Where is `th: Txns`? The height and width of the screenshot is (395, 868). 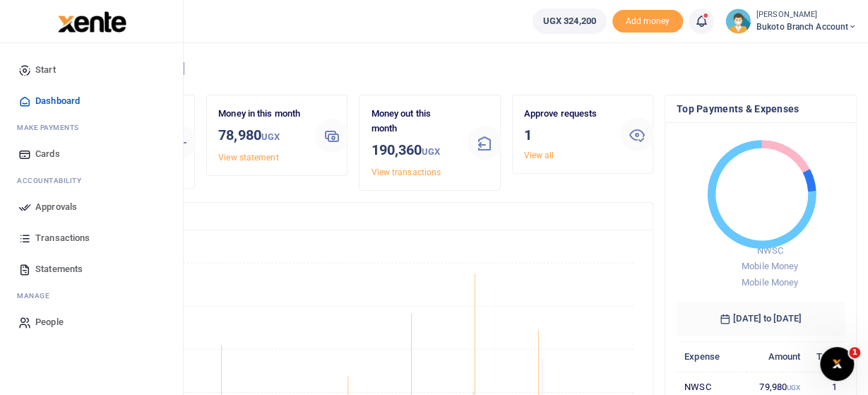
th: Txns is located at coordinates (826, 356).